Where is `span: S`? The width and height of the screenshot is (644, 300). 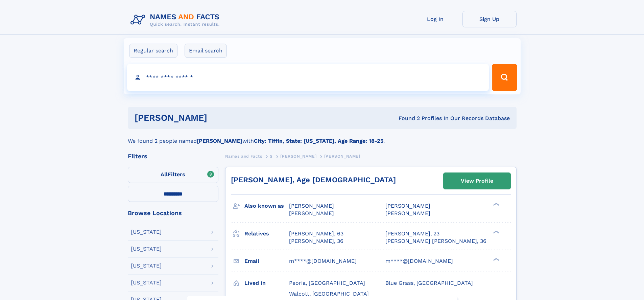 span: S is located at coordinates (271, 156).